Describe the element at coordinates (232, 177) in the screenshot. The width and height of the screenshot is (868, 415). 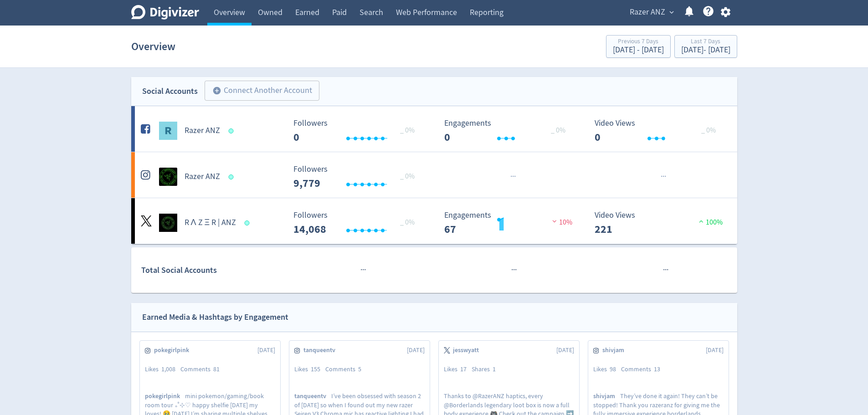
I see `span: Data last synced: 18 Sep 2025, 3:02pm (AEST)` at that location.